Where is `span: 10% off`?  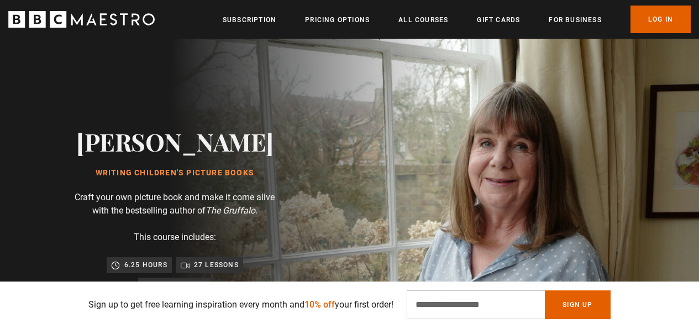 span: 10% off is located at coordinates (319, 304).